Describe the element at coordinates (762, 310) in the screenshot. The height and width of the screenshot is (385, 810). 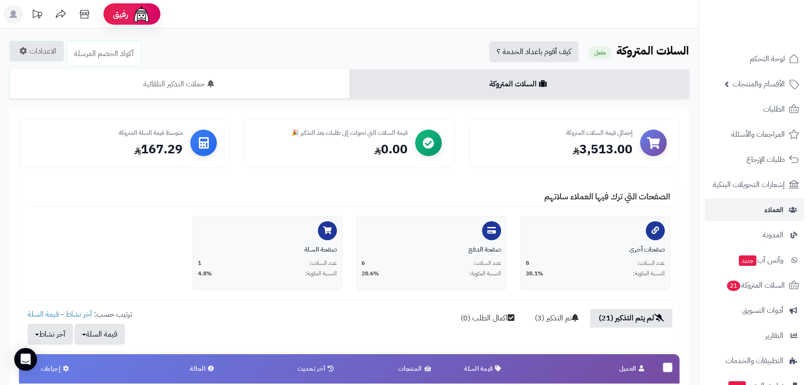
I see `span: أدوات التسويق` at that location.